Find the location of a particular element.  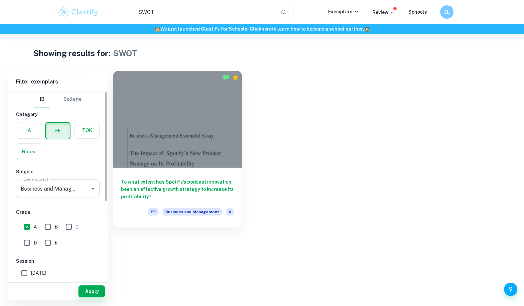

button: College is located at coordinates (73, 99).